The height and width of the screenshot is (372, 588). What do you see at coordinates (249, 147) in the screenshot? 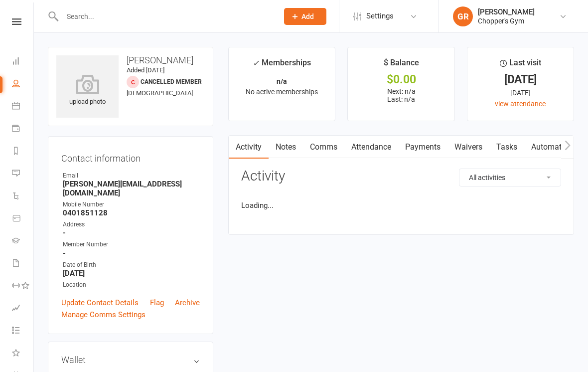
I see `a: Activity` at bounding box center [249, 147].